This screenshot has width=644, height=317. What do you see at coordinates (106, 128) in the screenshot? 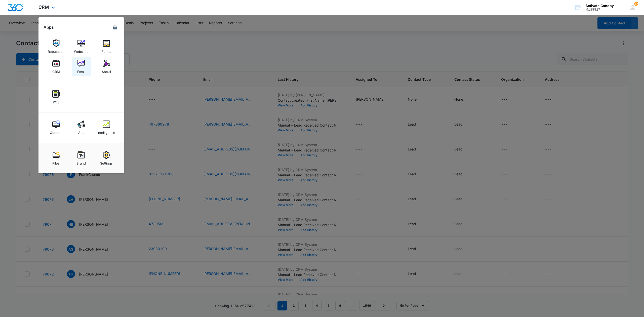
I see `a: Intelligence` at bounding box center [106, 128].